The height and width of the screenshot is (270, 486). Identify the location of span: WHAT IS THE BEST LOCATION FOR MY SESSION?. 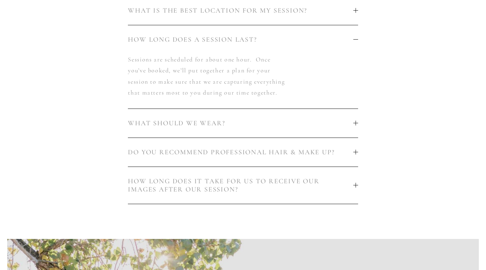
(240, 11).